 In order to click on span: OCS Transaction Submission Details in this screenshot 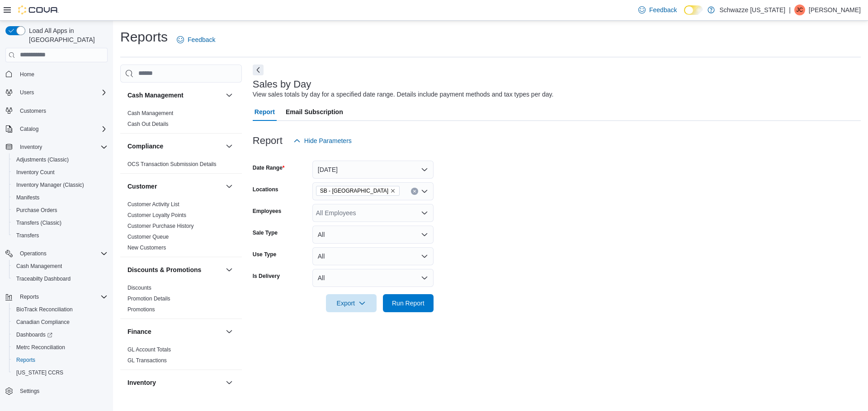, I will do `click(172, 164)`.